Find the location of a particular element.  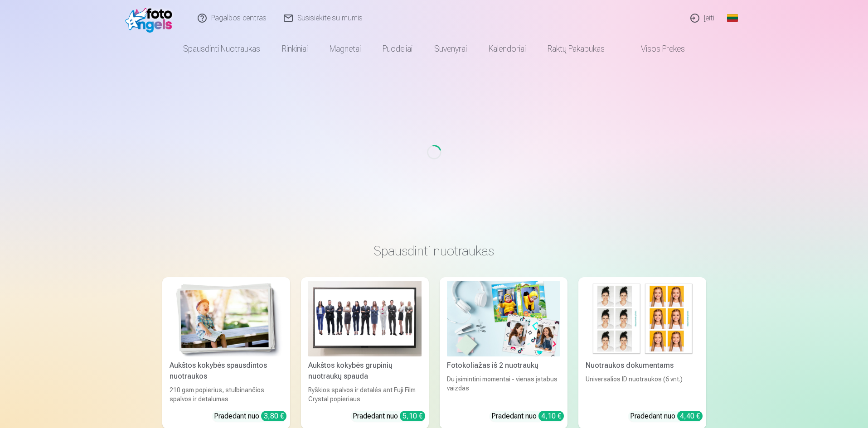

a: Visos prekės is located at coordinates (655, 49).